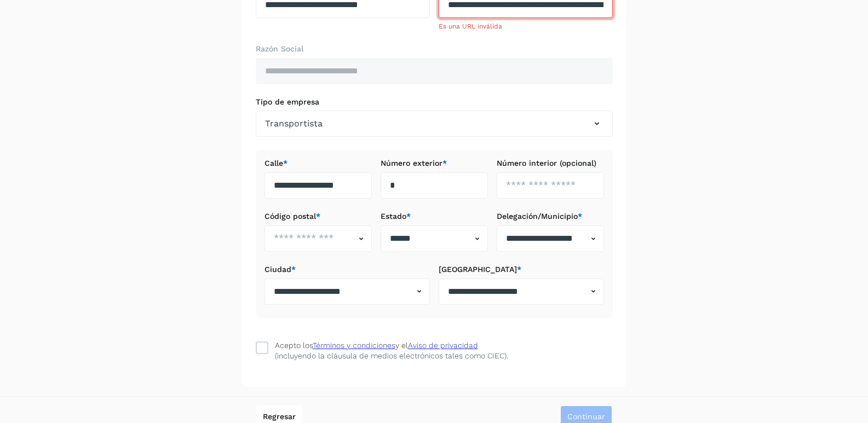  Describe the element at coordinates (318, 216) in the screenshot. I see `label: Código postal` at that location.